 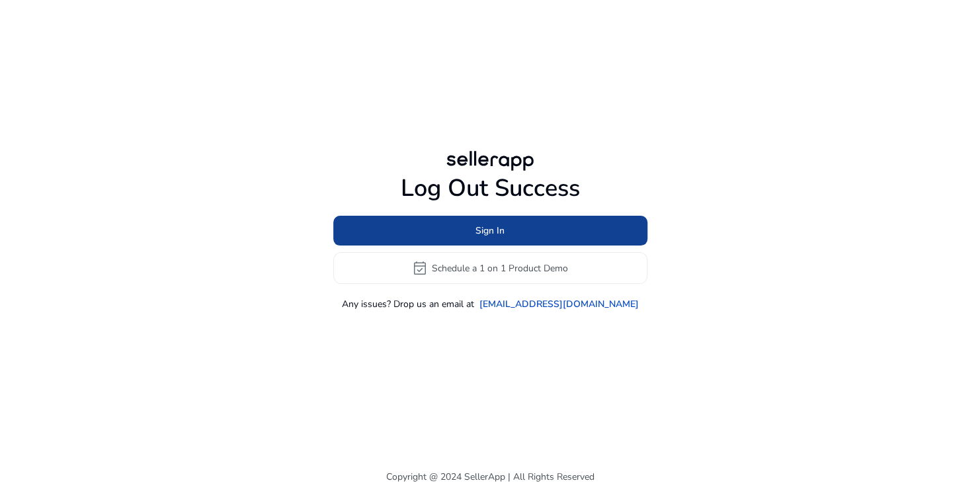 What do you see at coordinates (420, 268) in the screenshot?
I see `span: event_available` at bounding box center [420, 268].